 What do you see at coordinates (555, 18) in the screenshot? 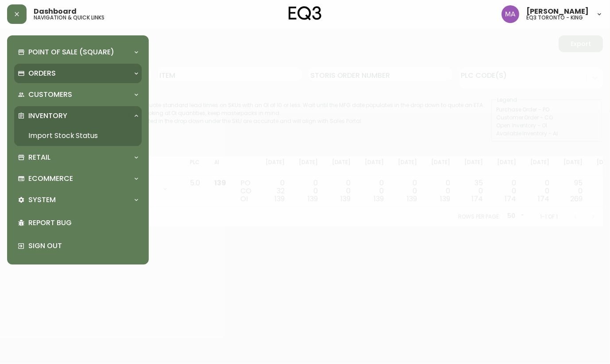
I see `h5: eq3 toronto - king` at bounding box center [555, 18].